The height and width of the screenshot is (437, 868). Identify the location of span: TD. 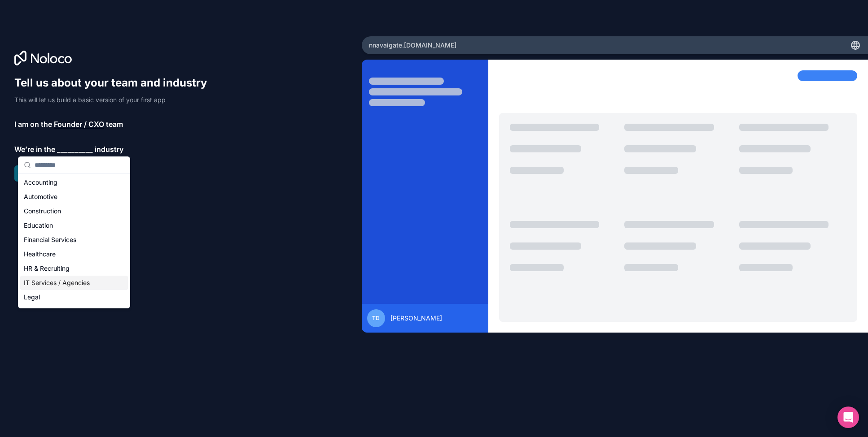
(376, 319).